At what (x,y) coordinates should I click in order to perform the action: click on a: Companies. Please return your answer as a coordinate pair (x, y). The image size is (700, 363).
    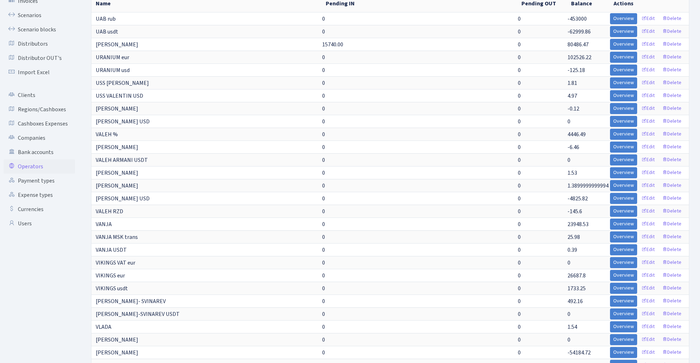
    Looking at the image, I should click on (39, 138).